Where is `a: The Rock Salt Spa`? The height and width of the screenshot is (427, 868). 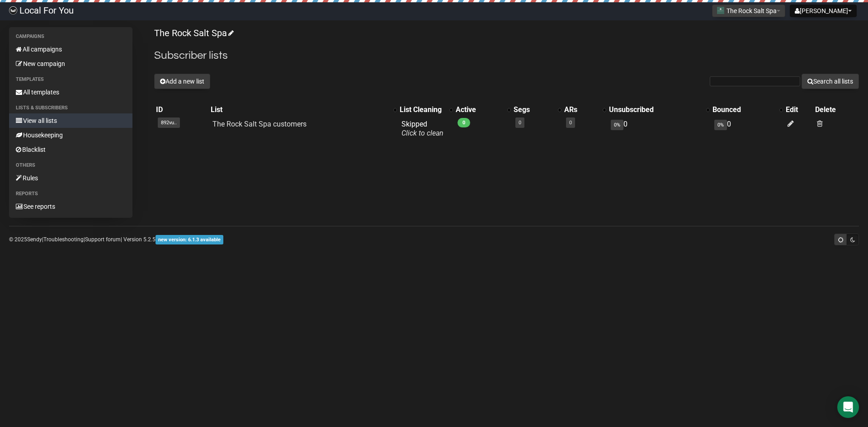
a: The Rock Salt Spa is located at coordinates (193, 33).